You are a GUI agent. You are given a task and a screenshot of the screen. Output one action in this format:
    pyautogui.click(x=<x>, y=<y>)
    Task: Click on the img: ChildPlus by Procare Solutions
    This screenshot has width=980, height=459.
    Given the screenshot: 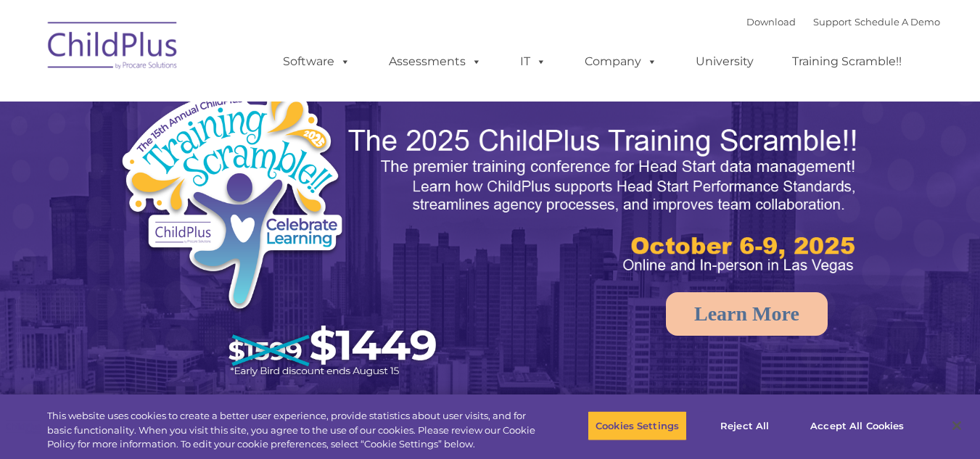 What is the action you would take?
    pyautogui.click(x=113, y=48)
    